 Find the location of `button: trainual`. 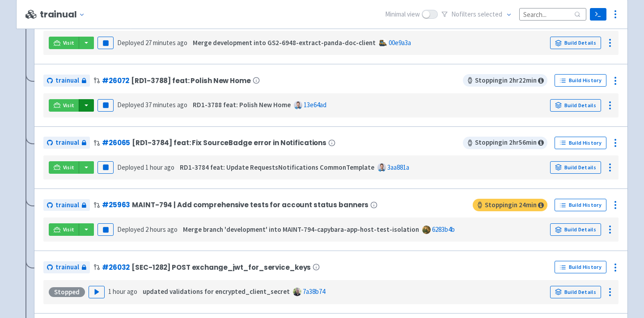

button: trainual is located at coordinates (64, 14).